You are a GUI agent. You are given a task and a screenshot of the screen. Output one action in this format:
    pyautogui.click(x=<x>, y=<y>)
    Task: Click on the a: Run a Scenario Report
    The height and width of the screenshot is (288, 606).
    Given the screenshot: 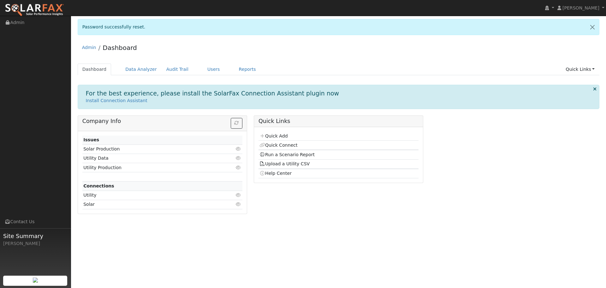 What is the action you would take?
    pyautogui.click(x=287, y=154)
    